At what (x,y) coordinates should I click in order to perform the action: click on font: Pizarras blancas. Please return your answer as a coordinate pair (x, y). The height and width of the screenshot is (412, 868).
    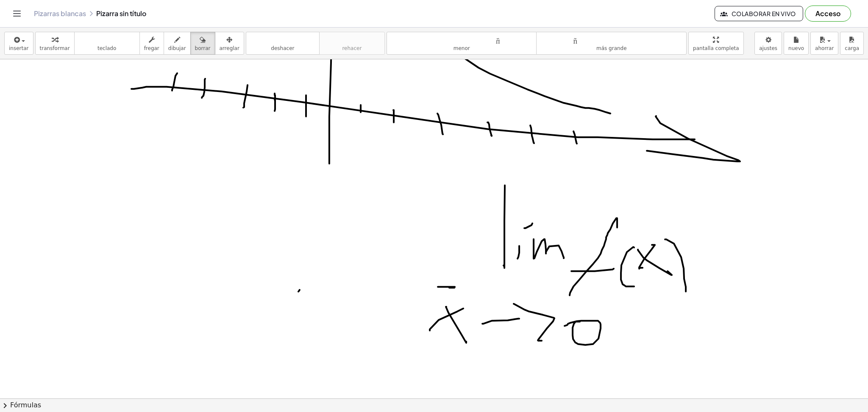
    Looking at the image, I should click on (60, 13).